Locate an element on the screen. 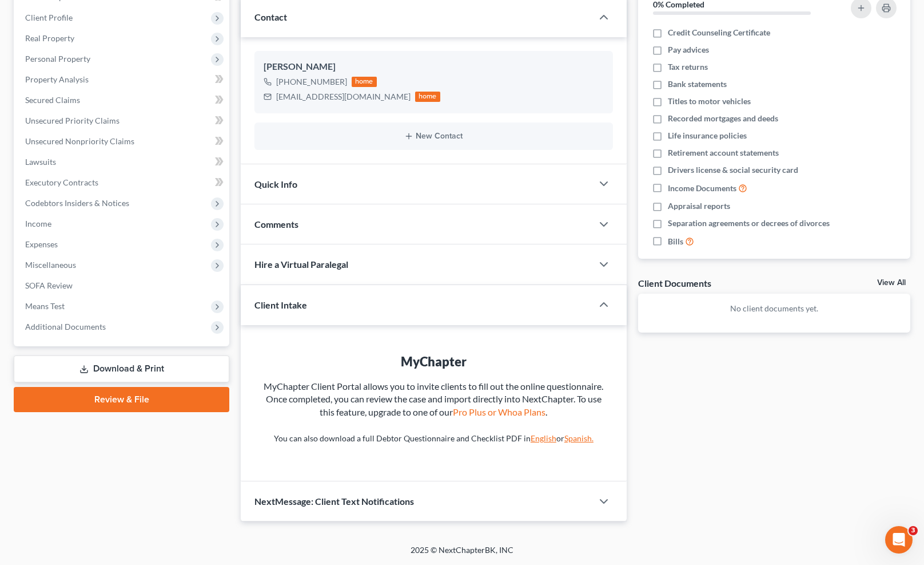 The image size is (924, 565). a: Review & File is located at coordinates (121, 399).